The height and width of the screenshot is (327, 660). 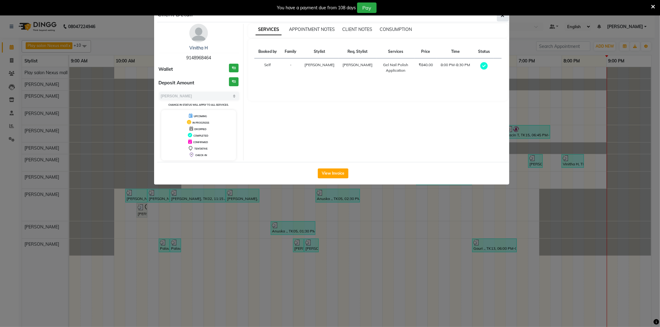 What do you see at coordinates (290, 52) in the screenshot?
I see `th: Family` at bounding box center [290, 52].